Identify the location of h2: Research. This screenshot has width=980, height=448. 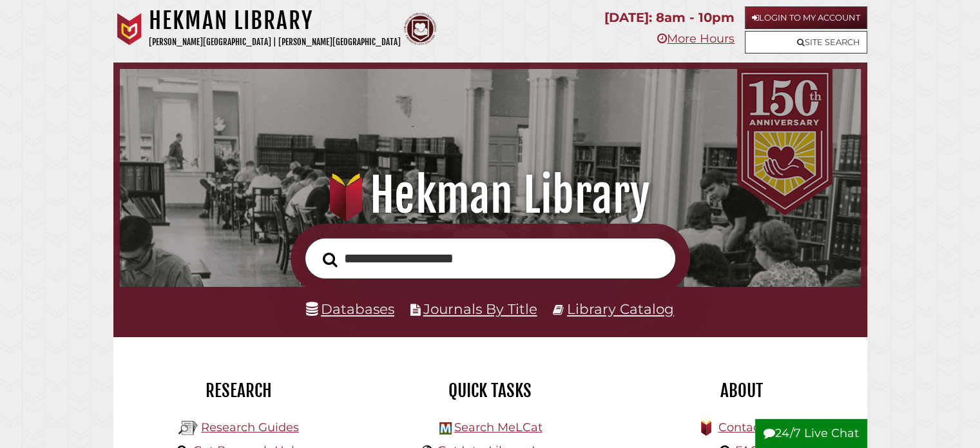
(239, 390).